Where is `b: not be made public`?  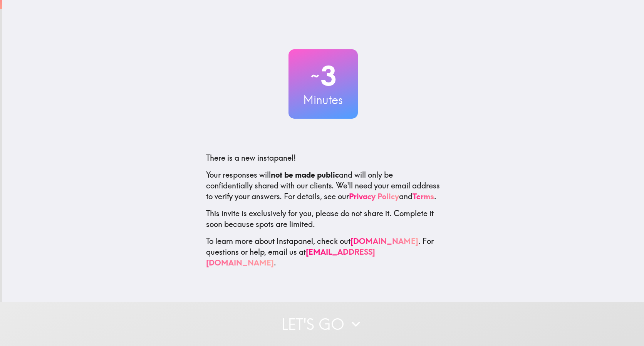 b: not be made public is located at coordinates (304, 175).